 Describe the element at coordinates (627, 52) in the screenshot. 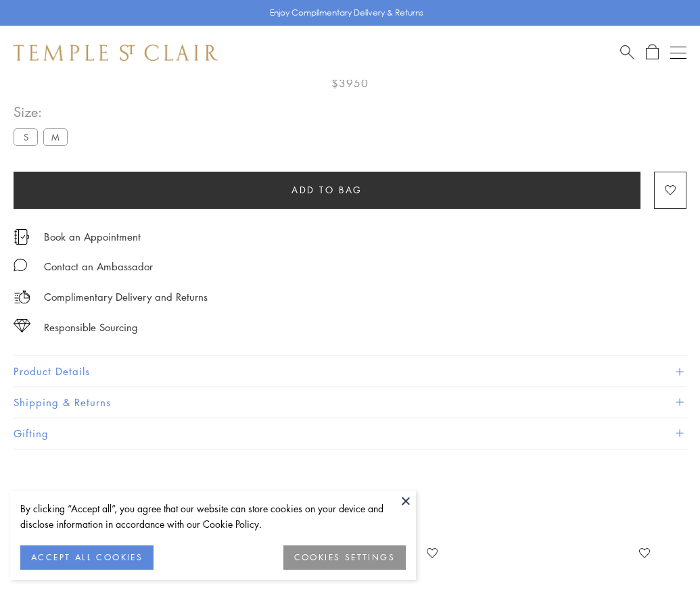

I see `a: Search` at that location.